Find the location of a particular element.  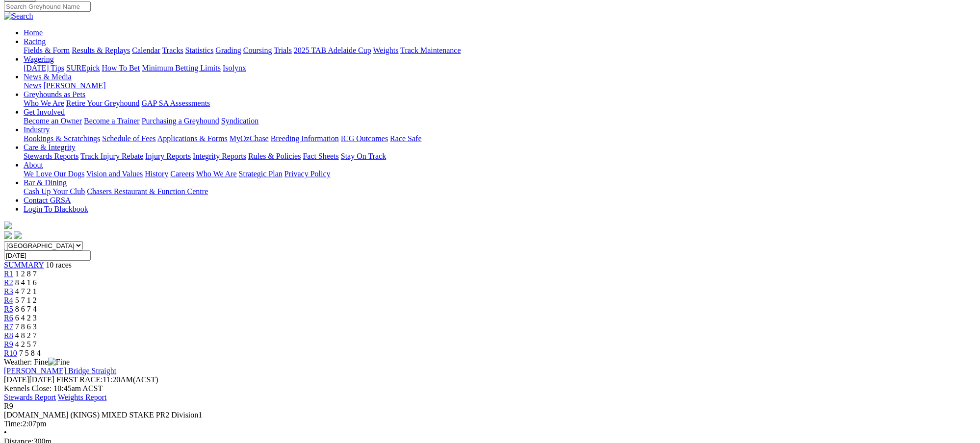

a: R2 is located at coordinates (8, 282).